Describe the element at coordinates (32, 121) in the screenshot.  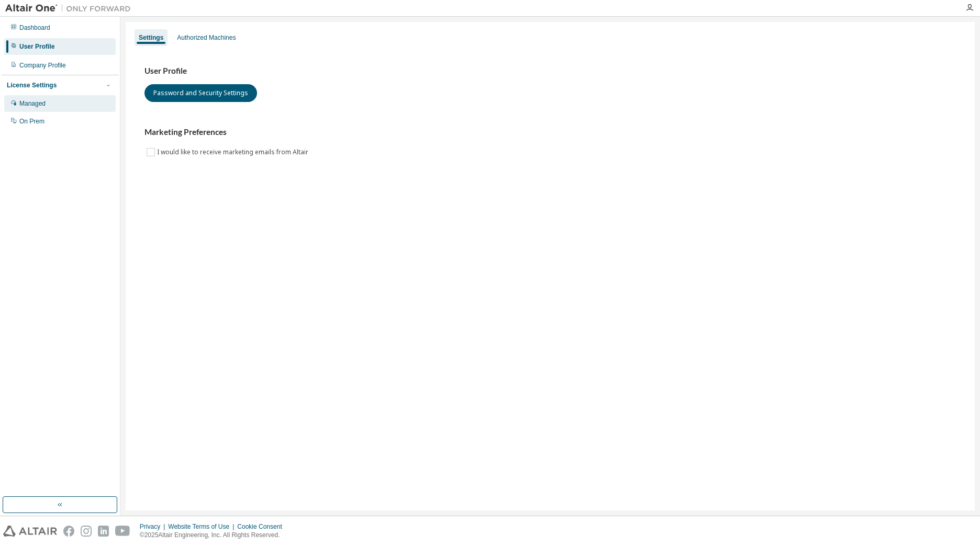
I see `div: On Prem` at that location.